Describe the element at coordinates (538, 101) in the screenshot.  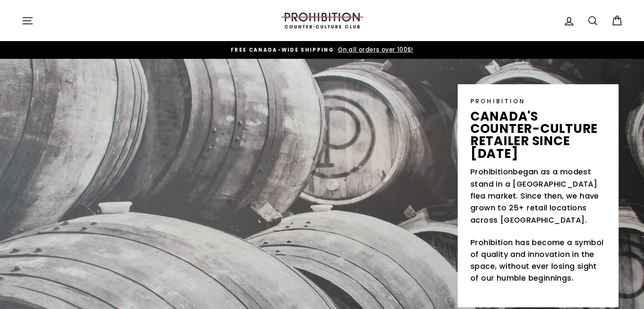
I see `p: PROHIBITION` at that location.